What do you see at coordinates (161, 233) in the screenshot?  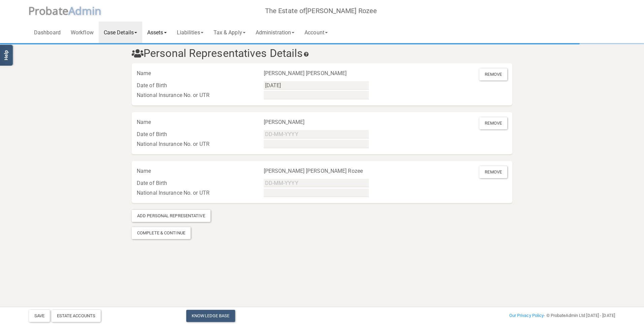 I see `div: Complete & Continue` at bounding box center [161, 233].